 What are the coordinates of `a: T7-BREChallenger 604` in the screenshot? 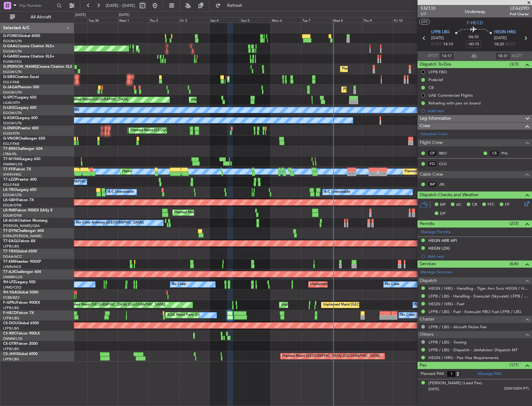 It's located at (23, 149).